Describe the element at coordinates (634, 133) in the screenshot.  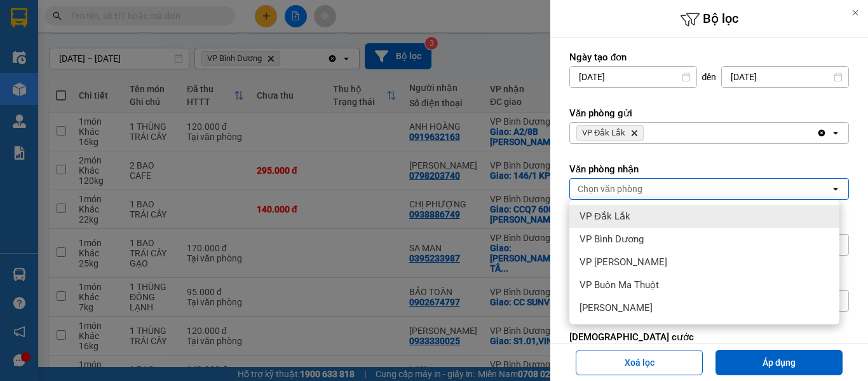
I see `svg: Delete` at that location.